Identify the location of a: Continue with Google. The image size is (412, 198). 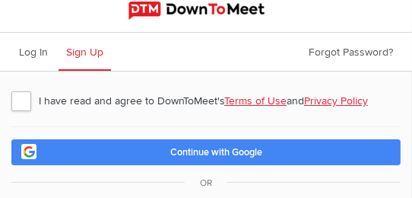
(206, 152).